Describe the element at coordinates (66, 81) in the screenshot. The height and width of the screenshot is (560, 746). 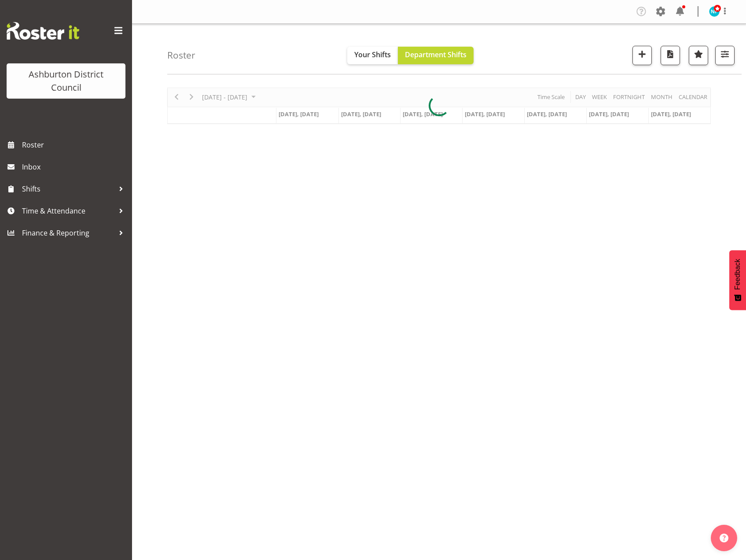
I see `div: Ashburton District Council` at that location.